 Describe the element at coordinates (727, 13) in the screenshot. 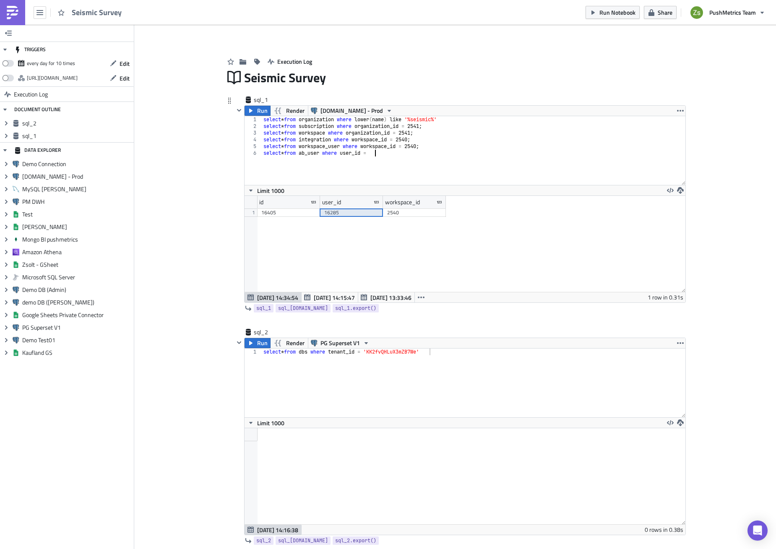

I see `button: PushMetrics Team` at that location.